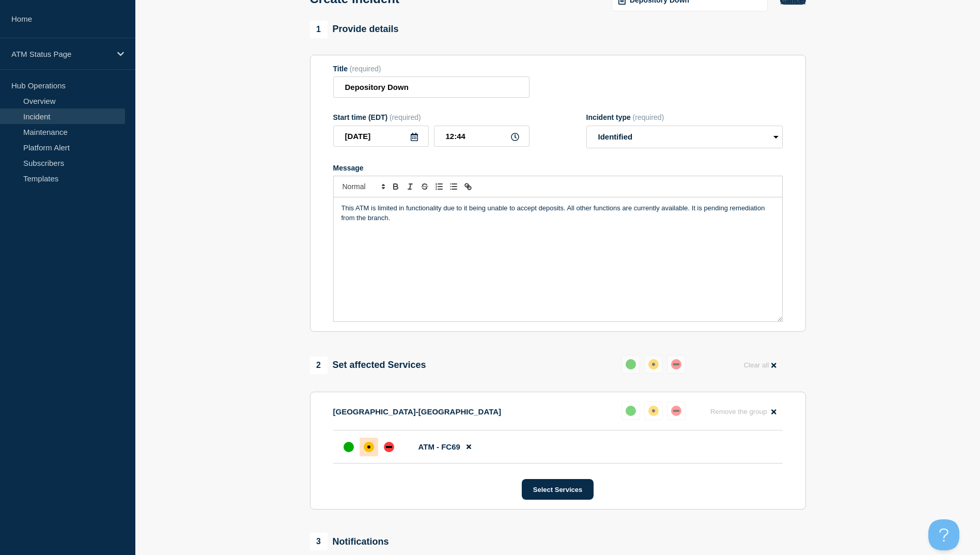 This screenshot has width=980, height=555. What do you see at coordinates (319, 366) in the screenshot?
I see `span: 2` at bounding box center [319, 366].